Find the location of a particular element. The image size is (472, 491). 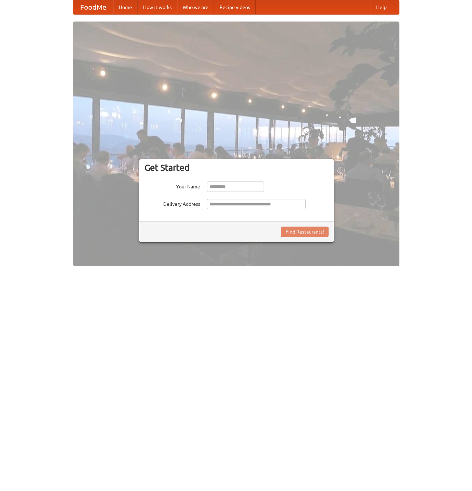

a: Help is located at coordinates (381, 7).